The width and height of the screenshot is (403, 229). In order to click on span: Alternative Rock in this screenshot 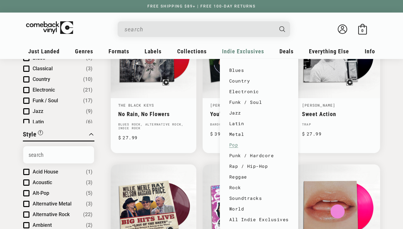, I will do `click(51, 214)`.